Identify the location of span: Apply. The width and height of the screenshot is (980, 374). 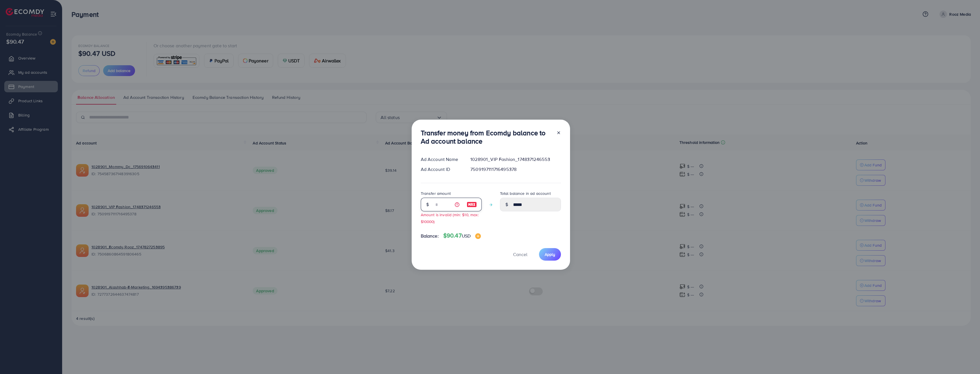
(550, 254).